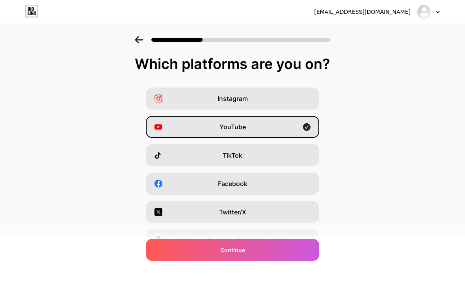 This screenshot has width=465, height=281. I want to click on span: TikTok, so click(233, 155).